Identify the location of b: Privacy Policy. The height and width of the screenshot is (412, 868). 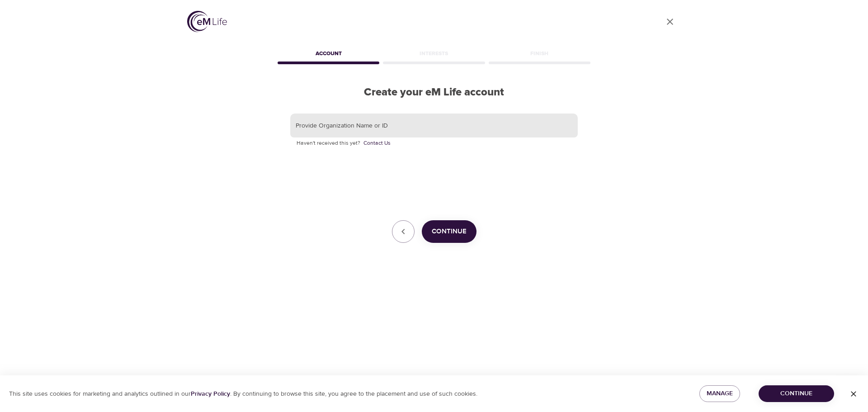
(210, 394).